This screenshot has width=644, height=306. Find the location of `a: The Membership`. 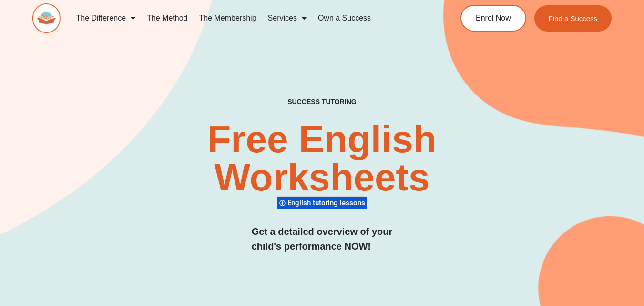

a: The Membership is located at coordinates (228, 18).